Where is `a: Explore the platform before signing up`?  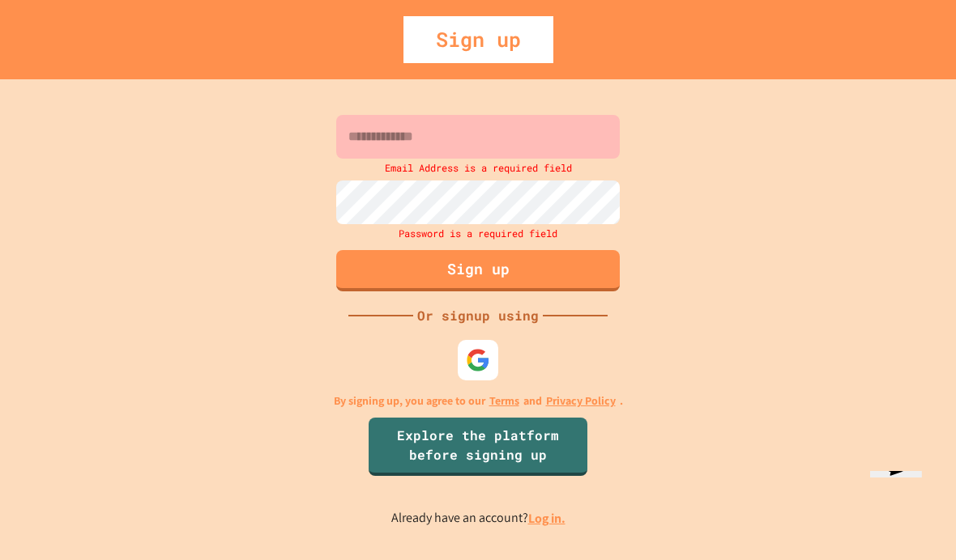 a: Explore the platform before signing up is located at coordinates (478, 447).